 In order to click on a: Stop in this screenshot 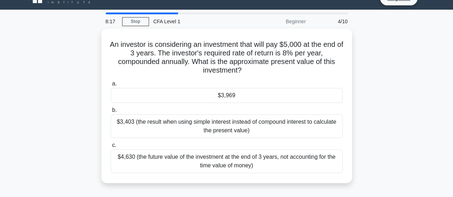, I will do `click(135, 21)`.